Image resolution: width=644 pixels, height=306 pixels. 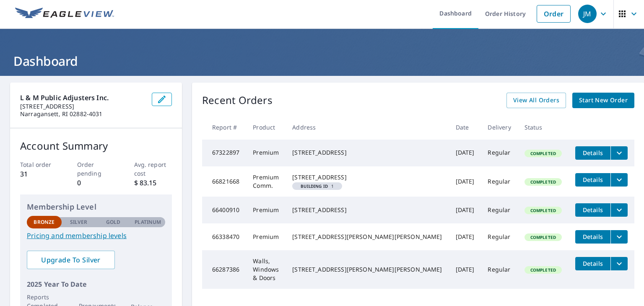 I want to click on p: 31, so click(x=39, y=174).